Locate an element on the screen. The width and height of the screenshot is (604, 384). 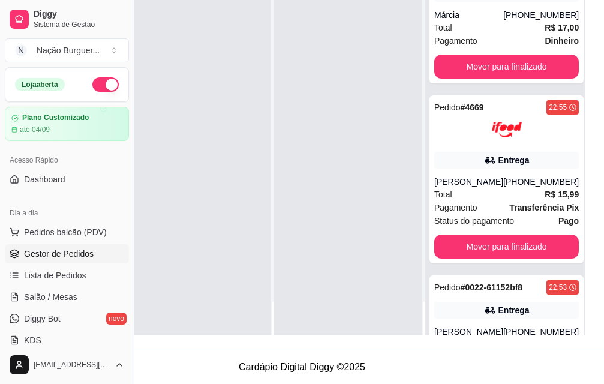
a: KDS is located at coordinates (67, 340).